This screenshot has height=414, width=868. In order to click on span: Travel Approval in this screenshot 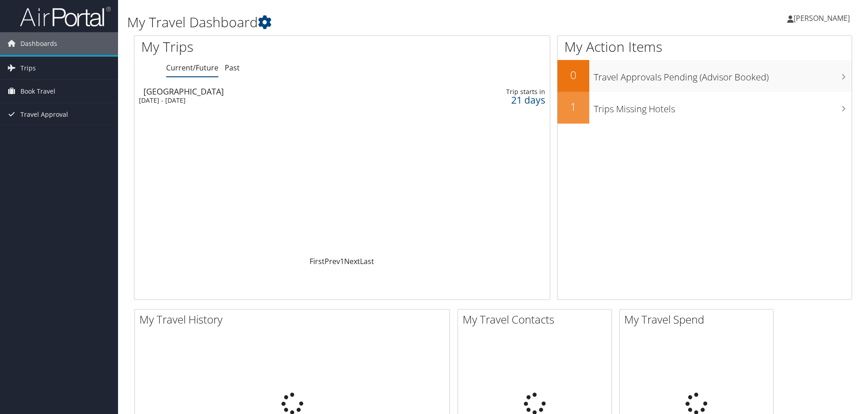, I will do `click(44, 114)`.